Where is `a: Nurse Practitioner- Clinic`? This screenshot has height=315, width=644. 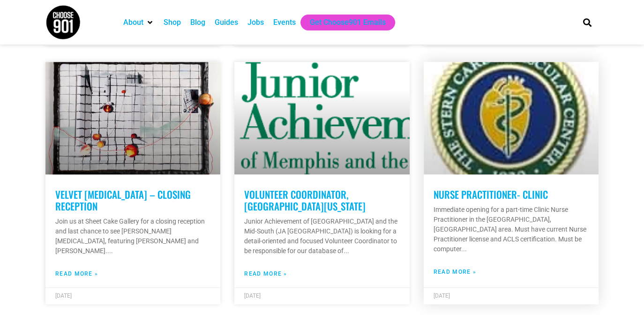
a: Nurse Practitioner- Clinic is located at coordinates (490, 194).